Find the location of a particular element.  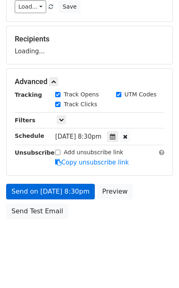

a: Send Test Email is located at coordinates (37, 211).